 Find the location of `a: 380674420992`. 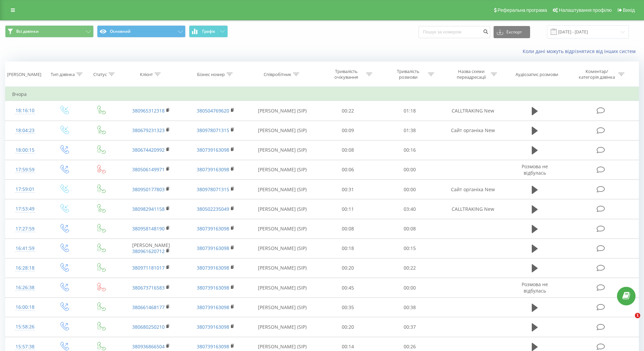

a: 380674420992 is located at coordinates (149, 150).